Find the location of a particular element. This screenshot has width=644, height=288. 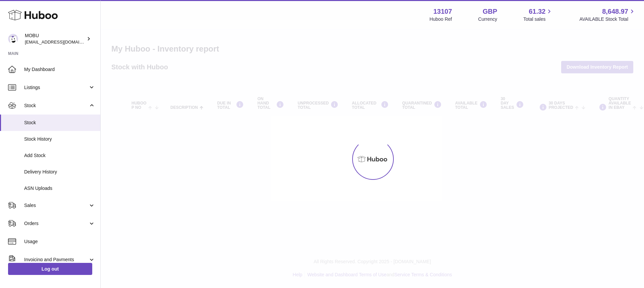

span: Listings is located at coordinates (56, 88).